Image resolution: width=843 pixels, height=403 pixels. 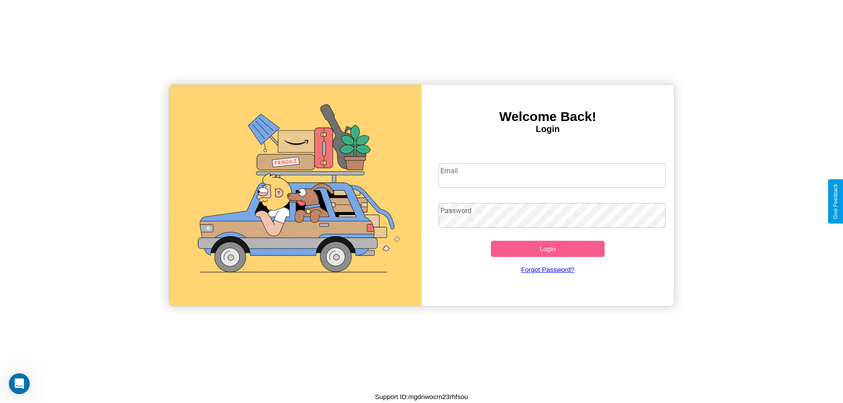 I want to click on button: Login, so click(x=547, y=249).